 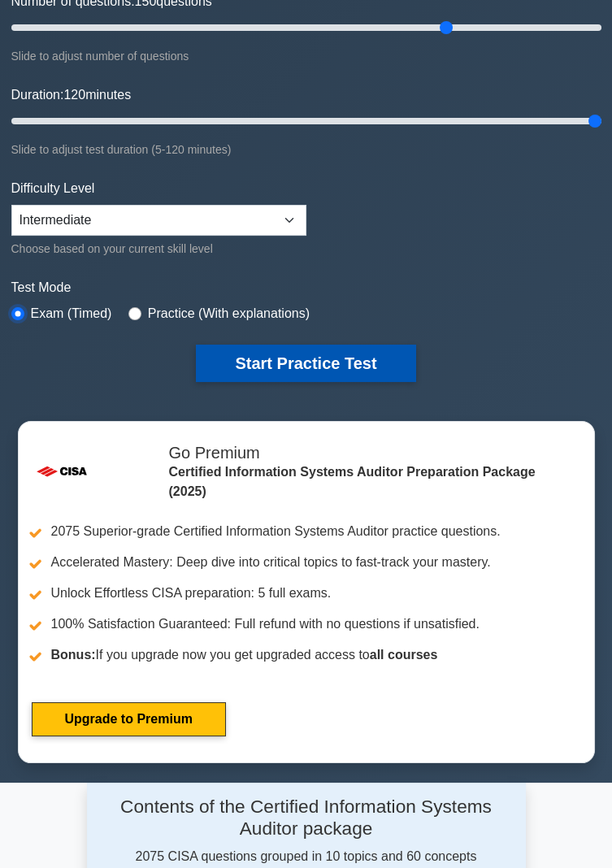 What do you see at coordinates (306, 831) in the screenshot?
I see `div: 2075 CISA questions grouped in 10 topics and 60 concepts` at bounding box center [306, 831].